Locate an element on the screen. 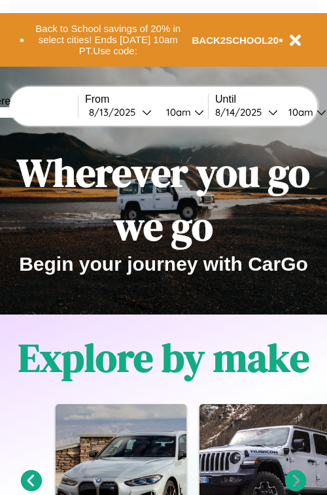 The image size is (327, 495). label: From is located at coordinates (146, 99).